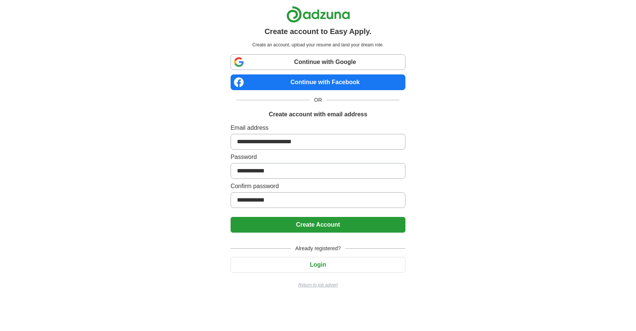 This screenshot has height=331, width=636. I want to click on span: Already registered?, so click(318, 249).